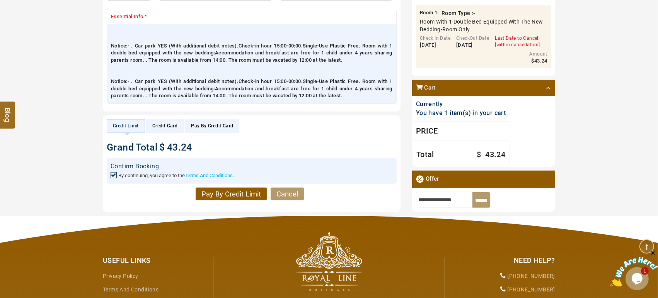  I want to click on span: Grand Total, so click(132, 147).